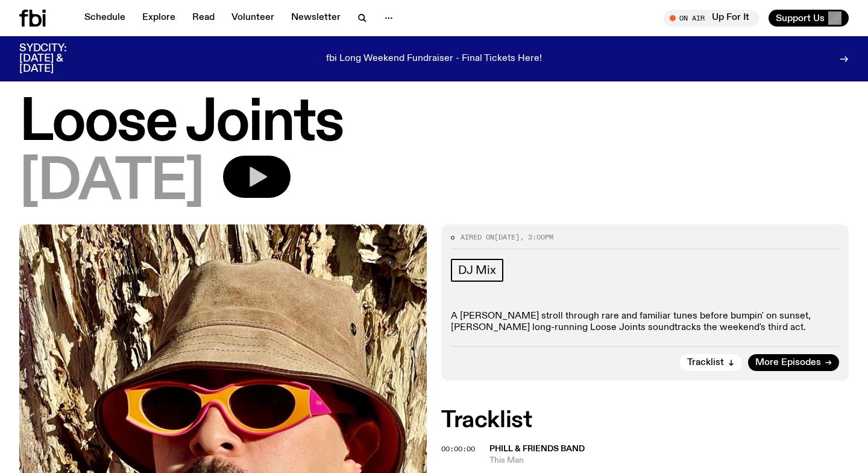 The height and width of the screenshot is (473, 868). Describe the element at coordinates (316, 18) in the screenshot. I see `a: Newsletter` at that location.